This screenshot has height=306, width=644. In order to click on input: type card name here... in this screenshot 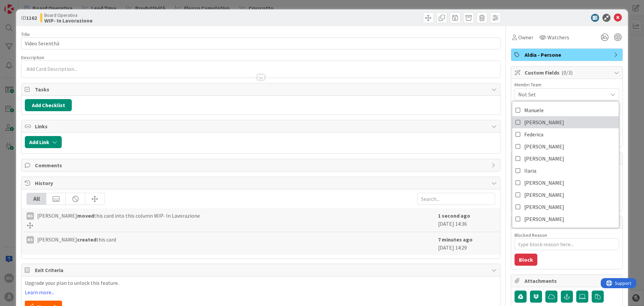, I will do `click(261, 43)`.